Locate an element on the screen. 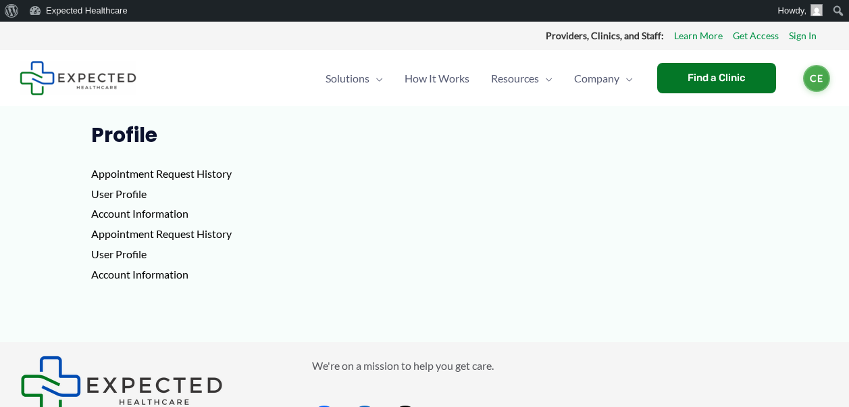 The image size is (849, 407). nav: Primary Site Navigation is located at coordinates (479, 78).